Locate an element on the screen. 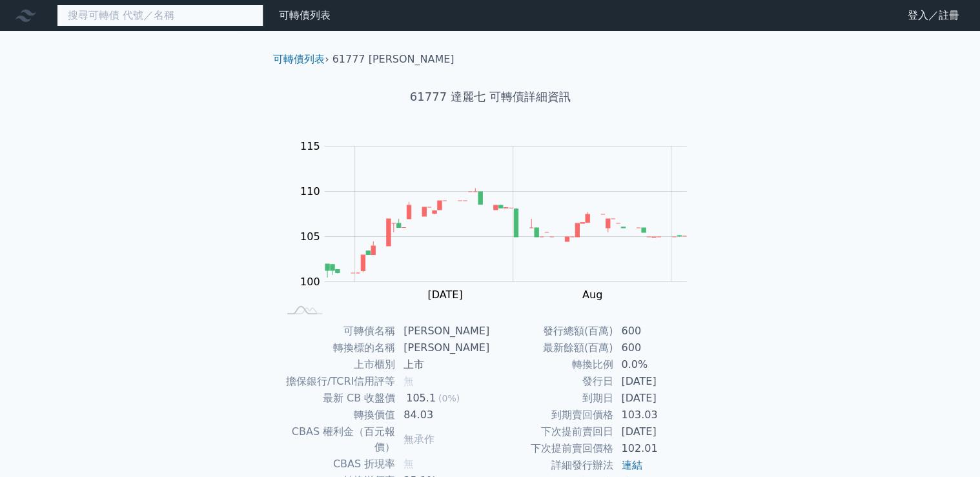  td: 0.0% is located at coordinates (657, 365).